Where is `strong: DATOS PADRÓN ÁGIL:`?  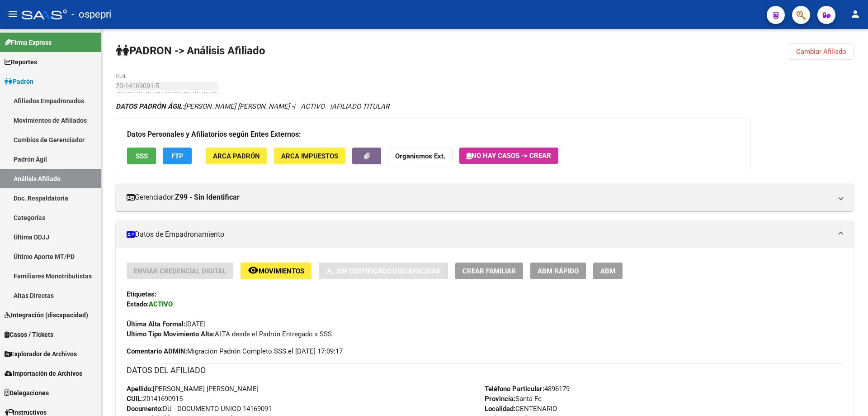
strong: DATOS PADRÓN ÁGIL: is located at coordinates (150, 106).